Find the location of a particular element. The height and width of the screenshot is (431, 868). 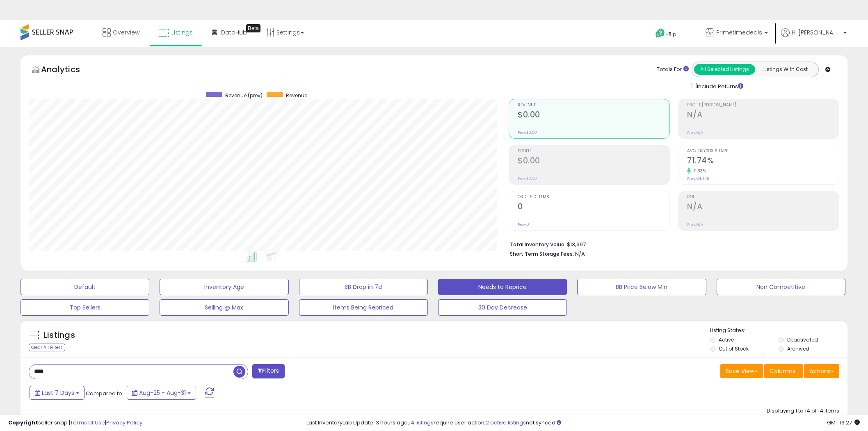

span: Primetimedeals is located at coordinates (739, 32).